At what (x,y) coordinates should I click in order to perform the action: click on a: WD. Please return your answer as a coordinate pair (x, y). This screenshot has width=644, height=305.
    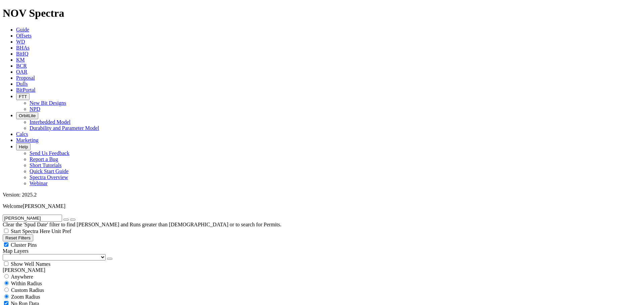
    Looking at the image, I should click on (20, 41).